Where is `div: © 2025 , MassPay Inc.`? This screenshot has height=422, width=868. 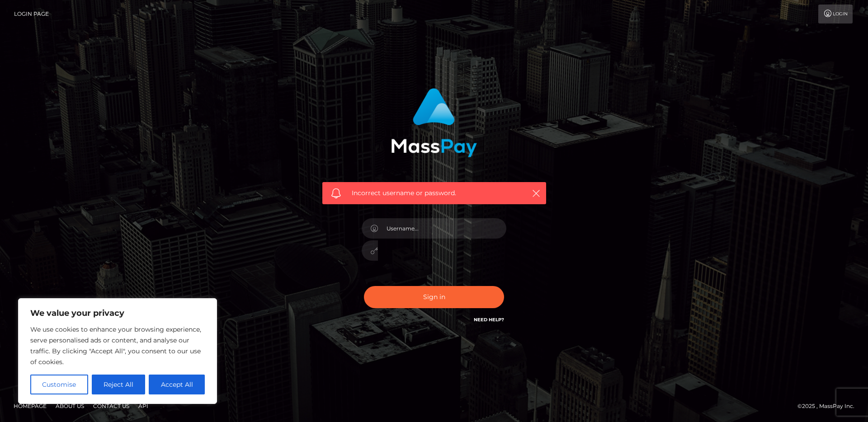 div: © 2025 , MassPay Inc. is located at coordinates (829, 407).